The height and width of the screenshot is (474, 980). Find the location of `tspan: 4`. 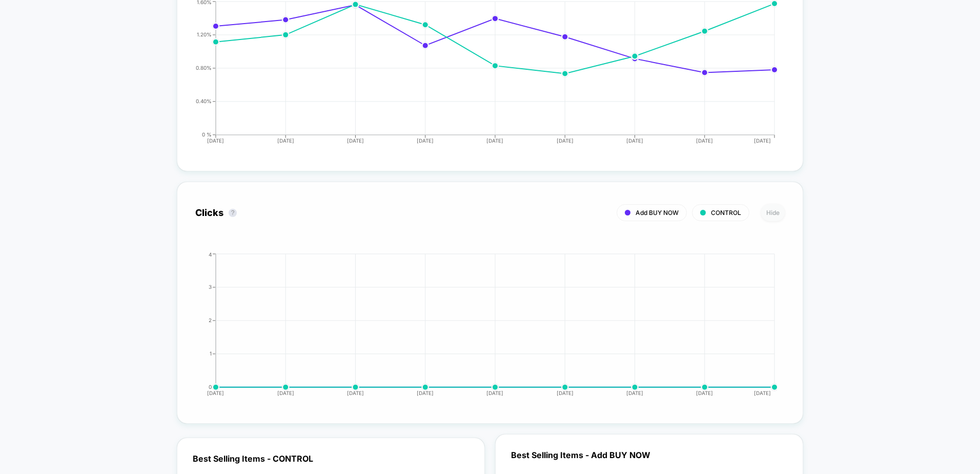

tspan: 4 is located at coordinates (210, 254).